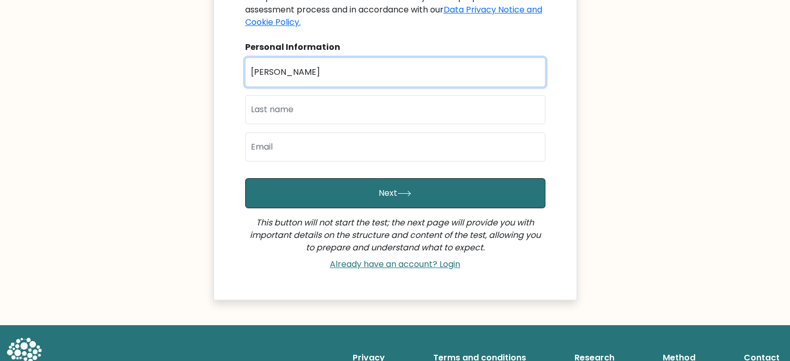  I want to click on div: Personal Information, so click(395, 47).